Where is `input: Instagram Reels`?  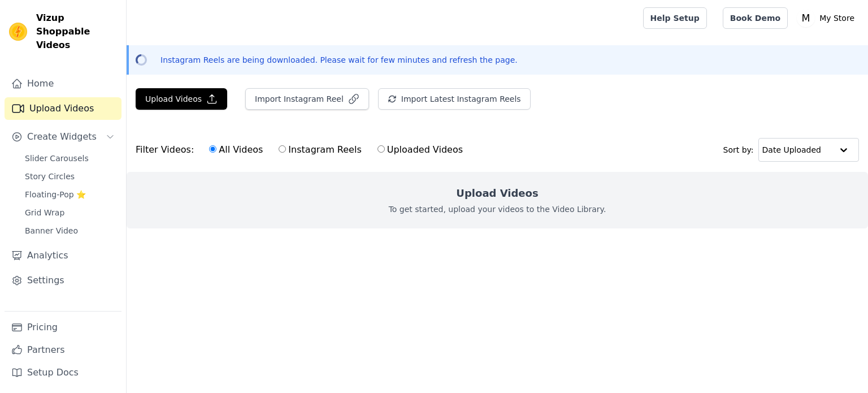 input: Instagram Reels is located at coordinates (282, 149).